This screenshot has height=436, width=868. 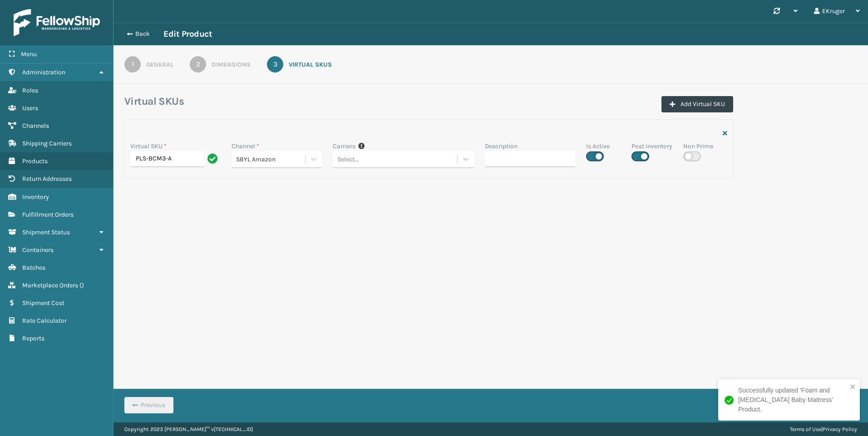 I want to click on label: Channel, so click(x=245, y=146).